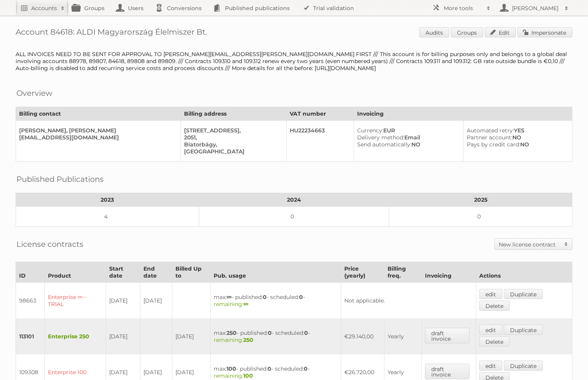 This screenshot has width=588, height=380. Describe the element at coordinates (529, 245) in the screenshot. I see `h2: New license contract` at that location.